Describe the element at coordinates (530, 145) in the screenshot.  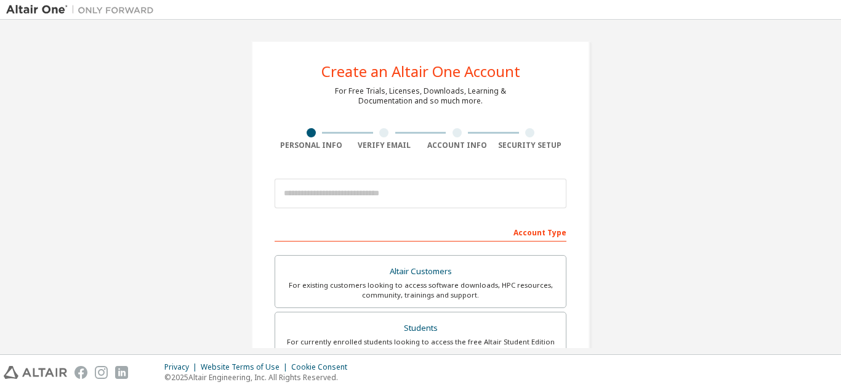
I see `div: Security Setup` at that location.